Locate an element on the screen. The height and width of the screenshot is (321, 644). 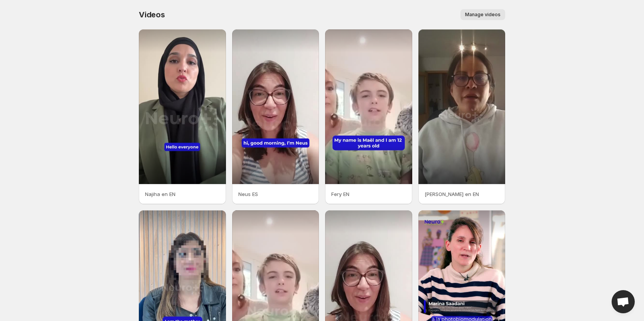
p: Najiha en EN is located at coordinates (182, 194).